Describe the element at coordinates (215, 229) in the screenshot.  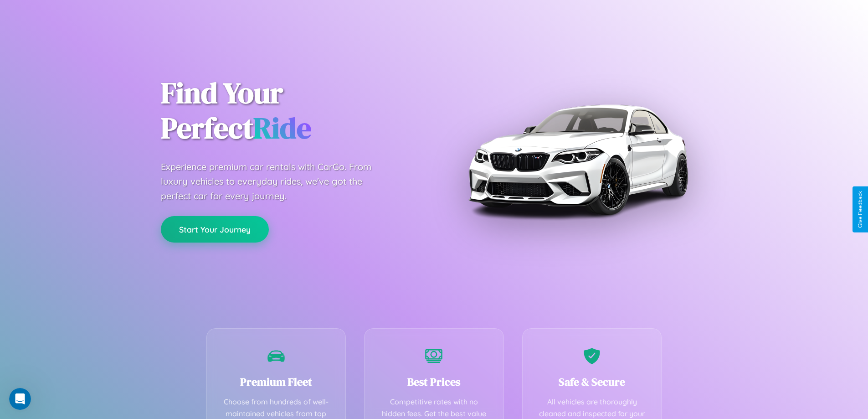
I see `button: Start Your Journey` at that location.